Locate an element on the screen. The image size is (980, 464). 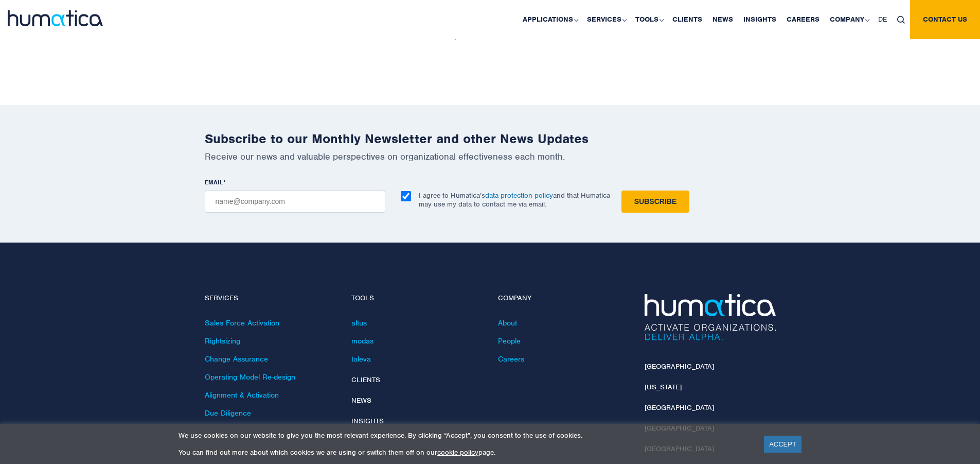
a: Sales Force Activation is located at coordinates (242, 323).